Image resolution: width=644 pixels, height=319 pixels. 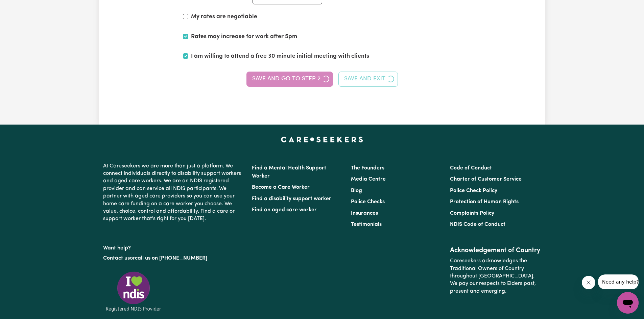 What do you see at coordinates (133, 291) in the screenshot?
I see `img: Registered NDIS provider` at bounding box center [133, 291].